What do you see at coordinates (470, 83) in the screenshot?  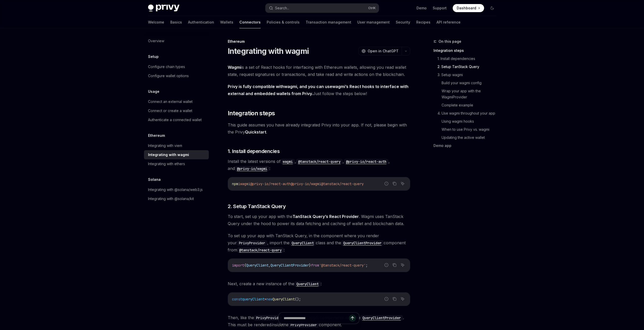 I see `a: Build your wagmi config` at bounding box center [470, 83].